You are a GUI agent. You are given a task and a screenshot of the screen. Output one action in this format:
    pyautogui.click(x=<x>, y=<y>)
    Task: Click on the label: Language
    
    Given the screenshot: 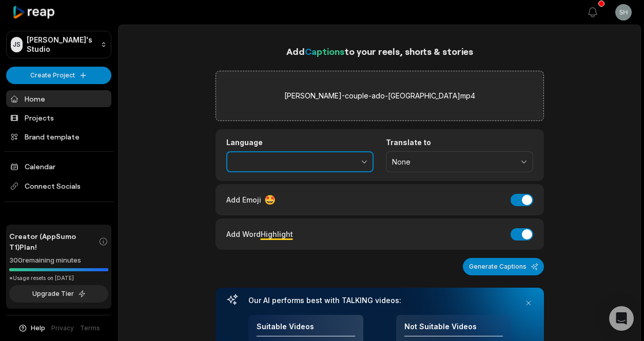 What is the action you would take?
    pyautogui.click(x=300, y=142)
    